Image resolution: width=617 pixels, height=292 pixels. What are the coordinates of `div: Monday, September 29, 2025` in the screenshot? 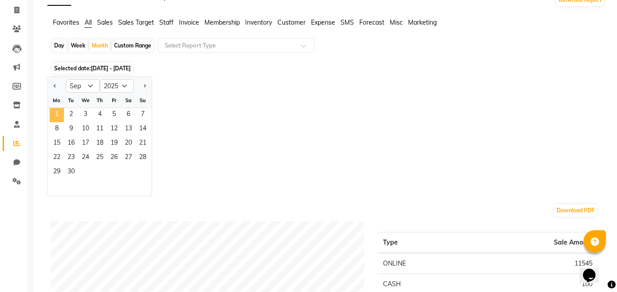 It's located at (57, 172).